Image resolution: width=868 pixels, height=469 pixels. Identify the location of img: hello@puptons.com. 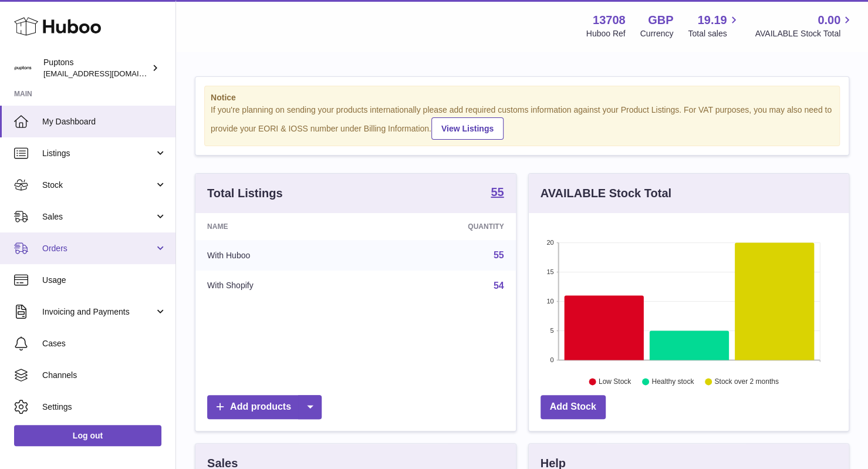
(23, 68).